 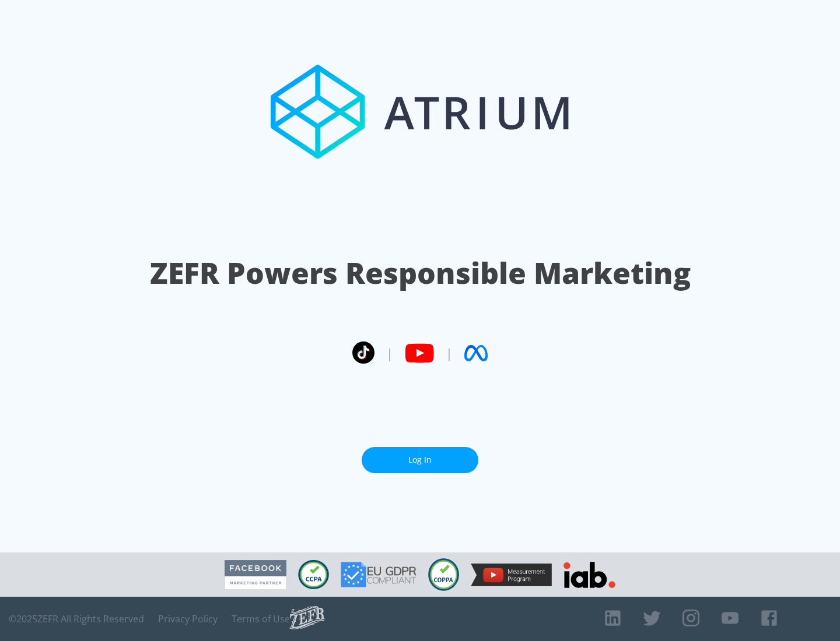 What do you see at coordinates (444, 574) in the screenshot?
I see `img: COPPA Compliant` at bounding box center [444, 574].